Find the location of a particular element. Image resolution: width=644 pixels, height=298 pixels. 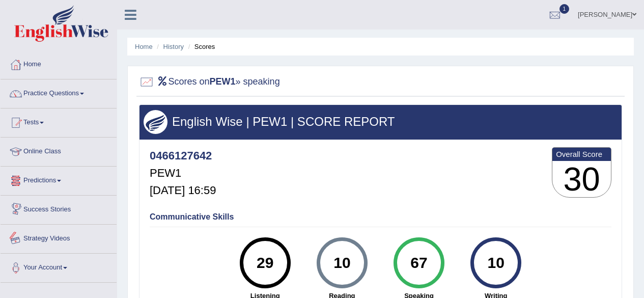

a: Predictions is located at coordinates (59, 180).